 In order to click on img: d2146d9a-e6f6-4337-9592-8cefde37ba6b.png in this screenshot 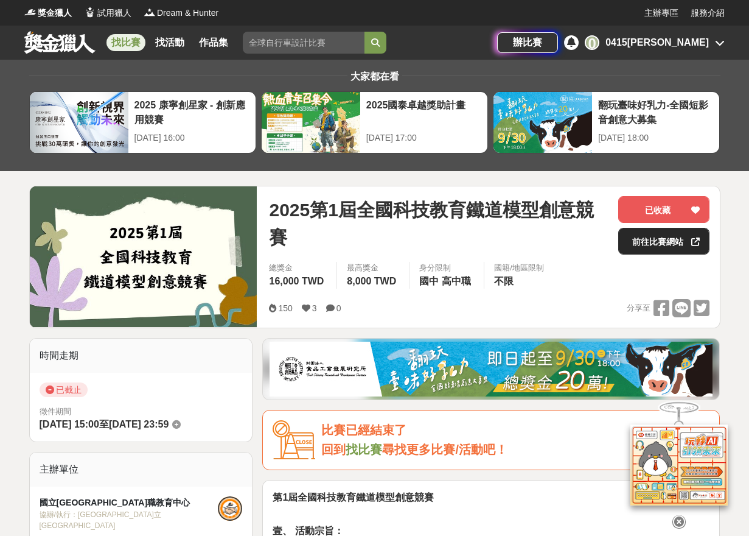, I will do `click(679, 464)`.